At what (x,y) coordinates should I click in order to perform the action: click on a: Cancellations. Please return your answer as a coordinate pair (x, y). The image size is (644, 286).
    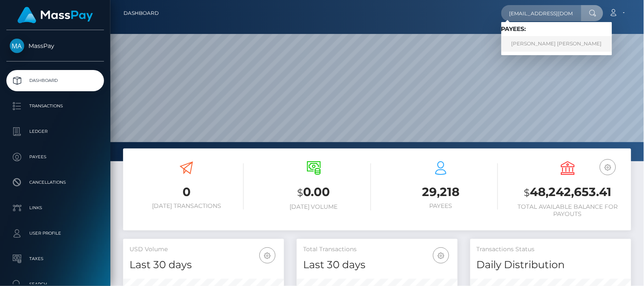
    Looking at the image, I should click on (55, 183).